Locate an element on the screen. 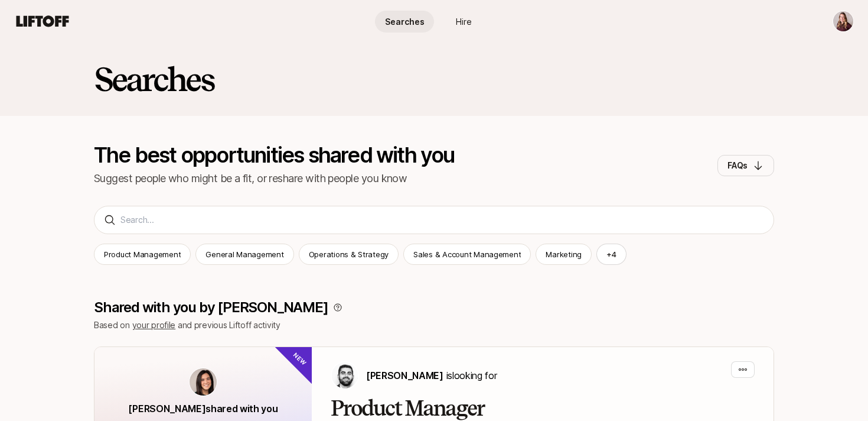 This screenshot has height=421, width=868. p: Sales & Account Management is located at coordinates (467, 254).